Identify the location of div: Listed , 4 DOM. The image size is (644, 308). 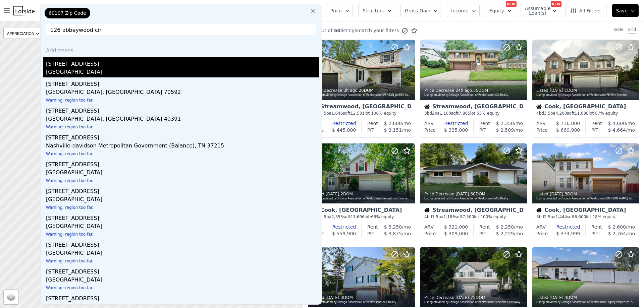
(586, 297).